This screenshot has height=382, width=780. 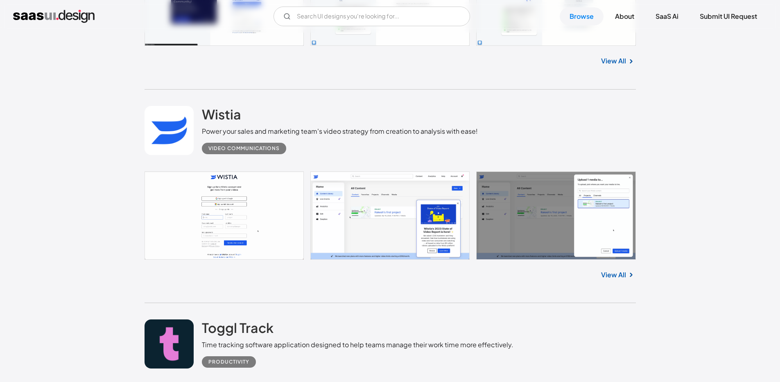 I want to click on a: Toggl Track, so click(x=237, y=330).